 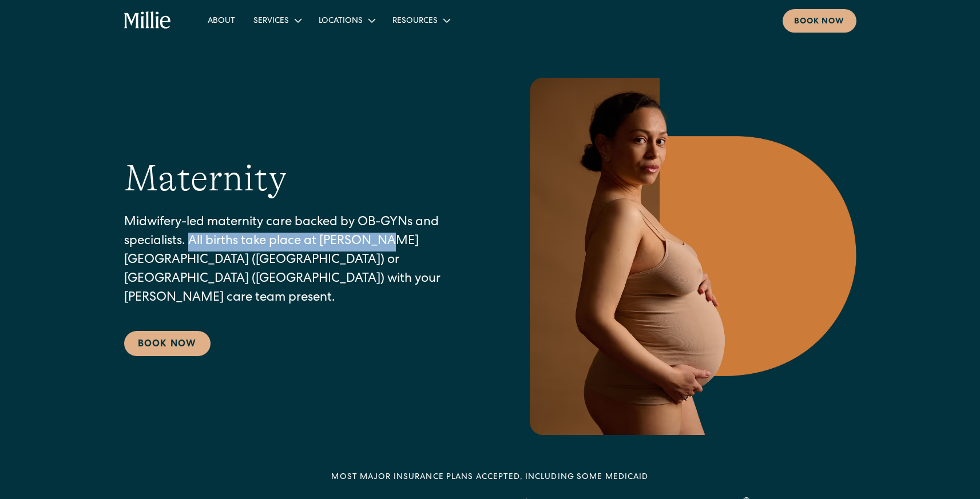 I want to click on p: Midwifery-led maternity care backed by OB-GYNs and specialists. All births take place at [PERSON_..., so click(x=301, y=261).